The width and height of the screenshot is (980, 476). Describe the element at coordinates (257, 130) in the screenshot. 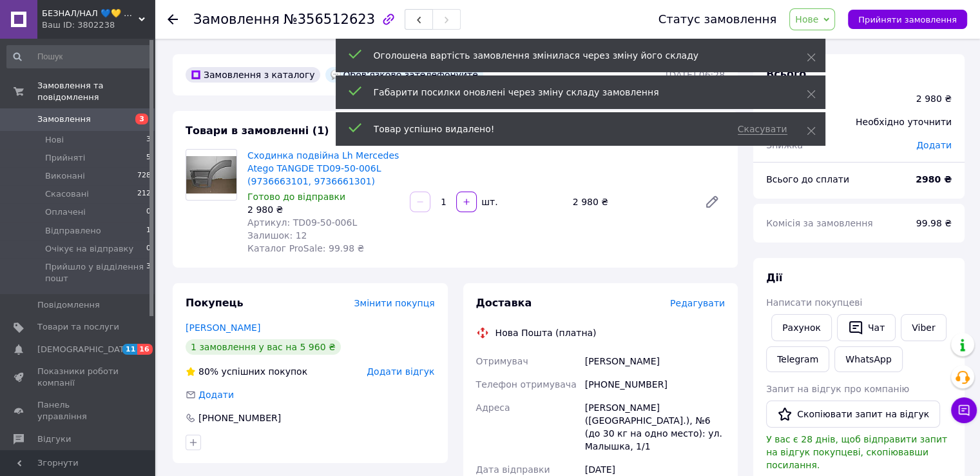

I see `span: Товари в замовленні (1)` at that location.